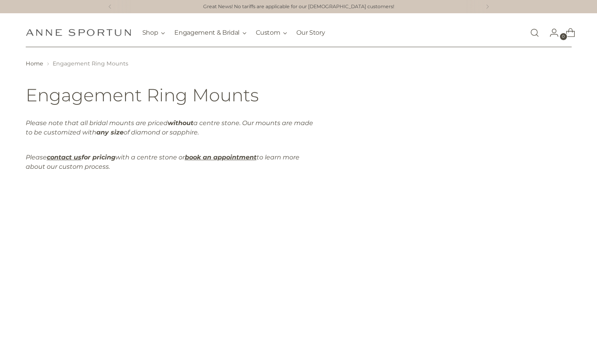  I want to click on a: book an appointment, so click(221, 157).